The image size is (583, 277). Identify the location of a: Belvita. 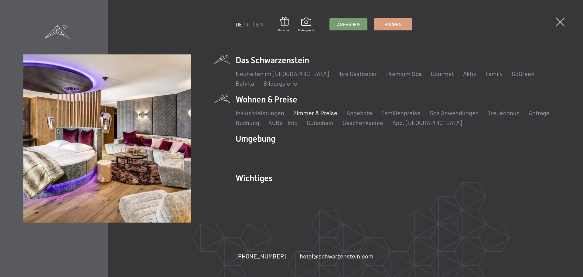
(245, 83).